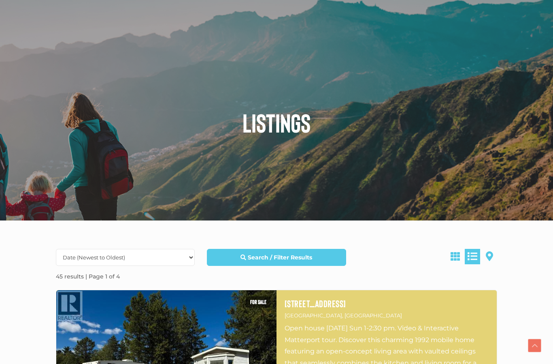 This screenshot has width=553, height=364. What do you see at coordinates (277, 122) in the screenshot?
I see `h1: Listings` at bounding box center [277, 122].